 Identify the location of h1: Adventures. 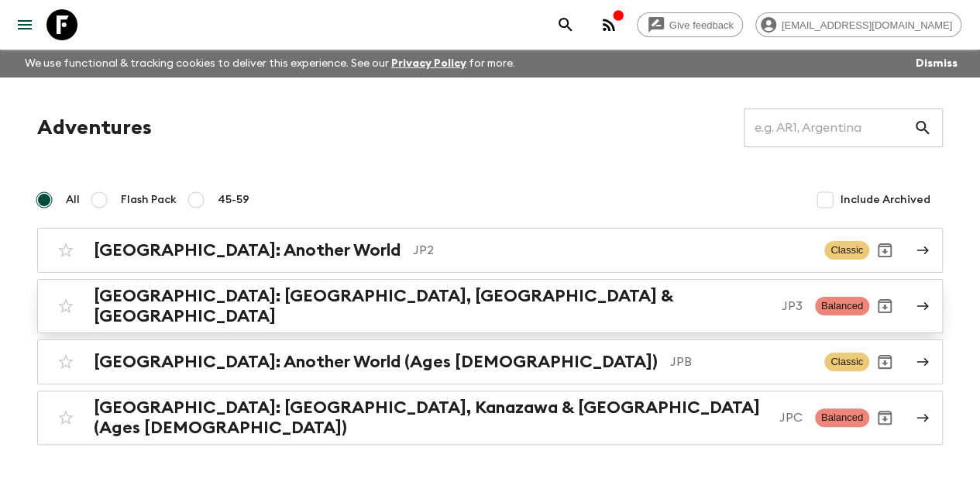
(95, 128).